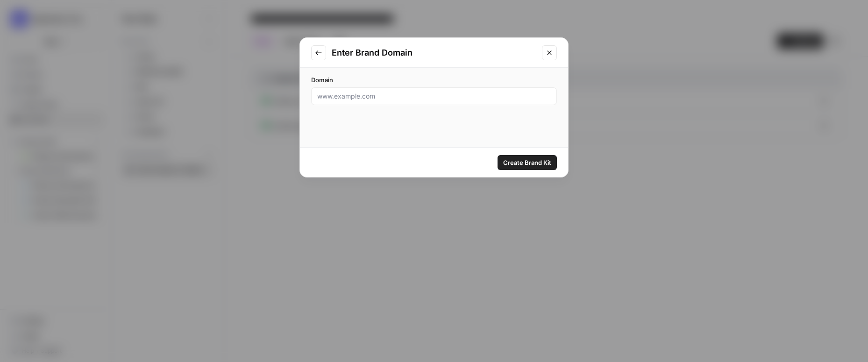  Describe the element at coordinates (527, 163) in the screenshot. I see `button: Create Brand Kit` at that location.